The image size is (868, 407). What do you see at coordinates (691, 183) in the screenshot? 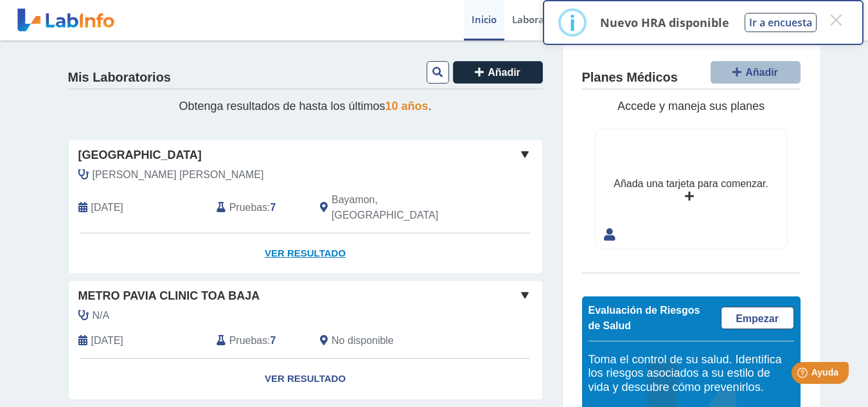
I see `div: Añada una tarjeta para comenzar.` at bounding box center [691, 183].